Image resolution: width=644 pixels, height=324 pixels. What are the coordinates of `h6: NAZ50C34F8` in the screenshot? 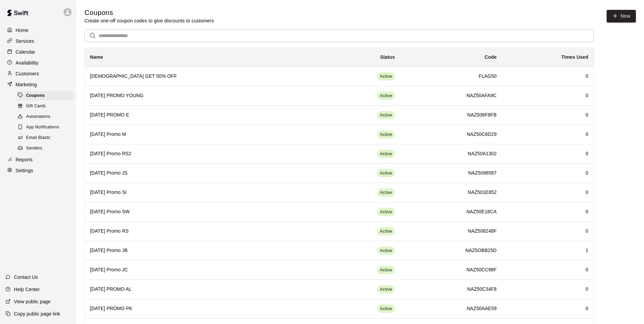 It's located at (451, 289).